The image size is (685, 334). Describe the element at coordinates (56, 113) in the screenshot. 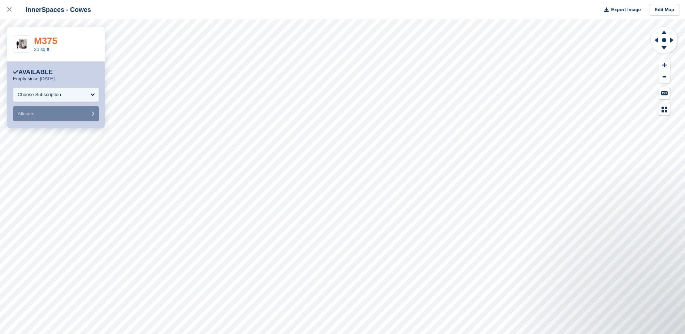

I see `button: Allocate` at that location.